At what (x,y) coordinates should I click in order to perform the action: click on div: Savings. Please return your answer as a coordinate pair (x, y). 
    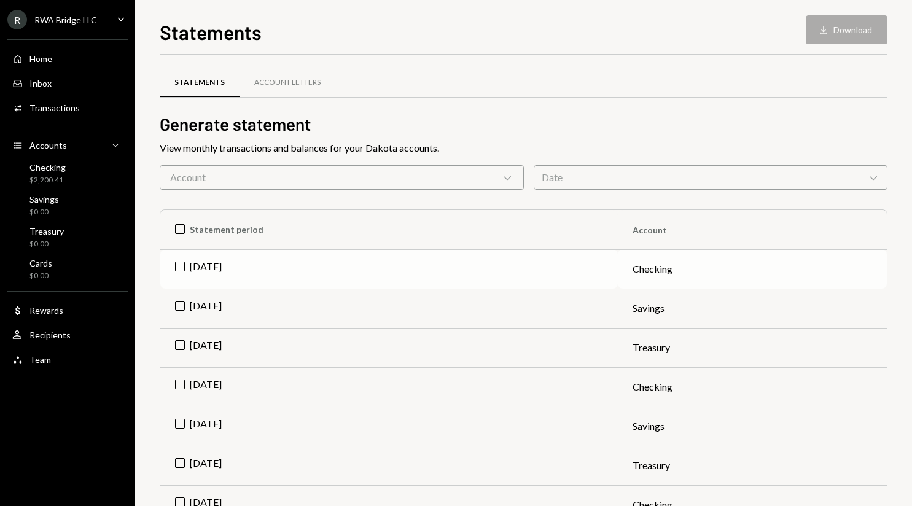
    Looking at the image, I should click on (44, 199).